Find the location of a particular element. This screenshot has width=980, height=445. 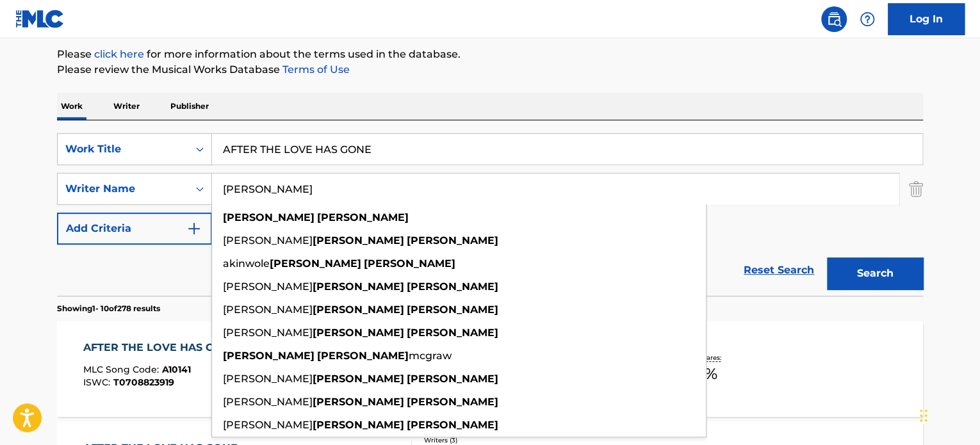

div: AFTER THE LOVE HAS GONE is located at coordinates (163, 348).